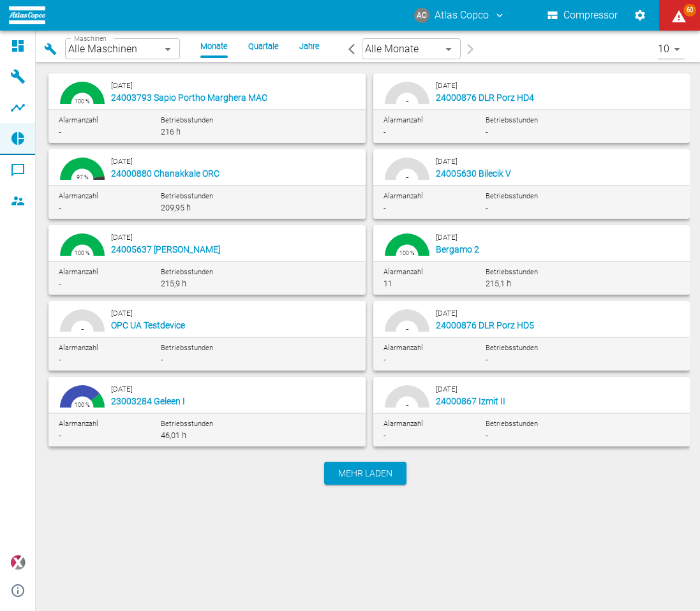  Describe the element at coordinates (148, 401) in the screenshot. I see `span: 23003284 Geleen I` at that location.